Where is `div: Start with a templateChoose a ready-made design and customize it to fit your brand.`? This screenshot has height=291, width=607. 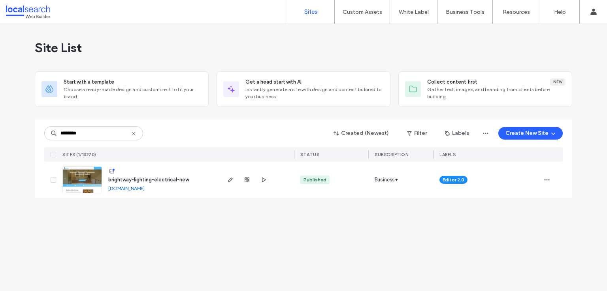 div: Start with a templateChoose a ready-made design and customize it to fit your brand. is located at coordinates (122, 89).